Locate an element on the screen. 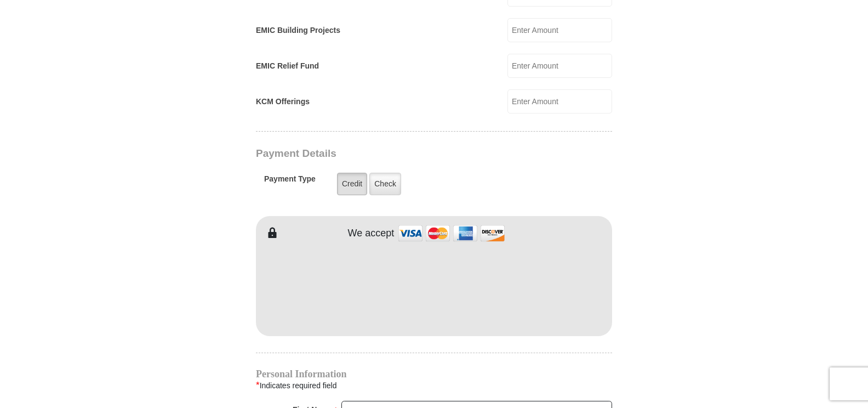 The width and height of the screenshot is (868, 408). div: Indicates required field is located at coordinates (434, 385).